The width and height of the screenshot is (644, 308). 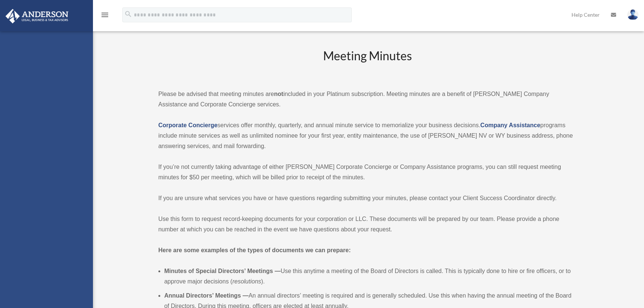 I want to click on i: menu, so click(x=105, y=15).